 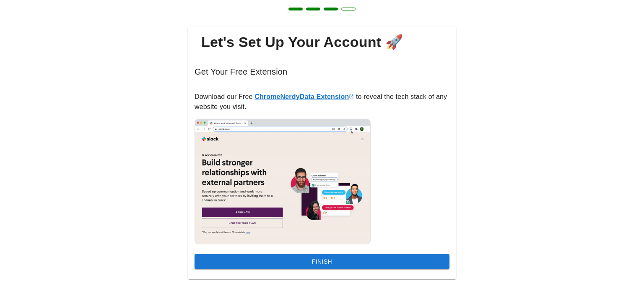 What do you see at coordinates (322, 261) in the screenshot?
I see `button: Finish` at bounding box center [322, 261].